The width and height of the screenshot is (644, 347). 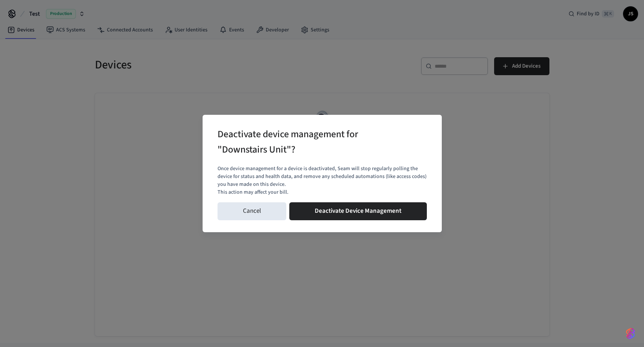 I want to click on p: This action may affect your bill., so click(x=322, y=192).